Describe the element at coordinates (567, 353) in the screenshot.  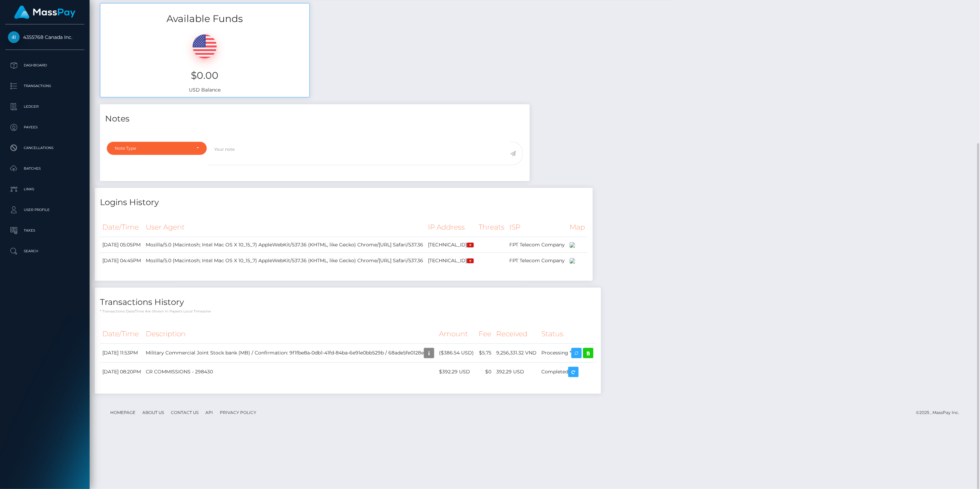
I see `td: Processing *` at that location.